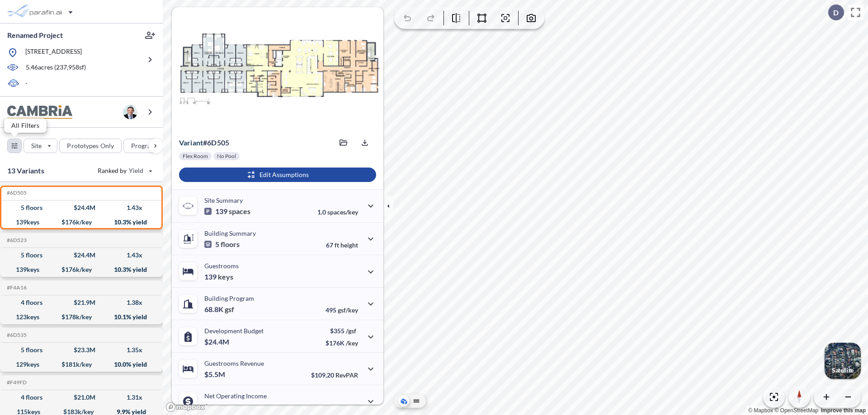  What do you see at coordinates (761, 410) in the screenshot?
I see `a: Mapbox` at bounding box center [761, 410].